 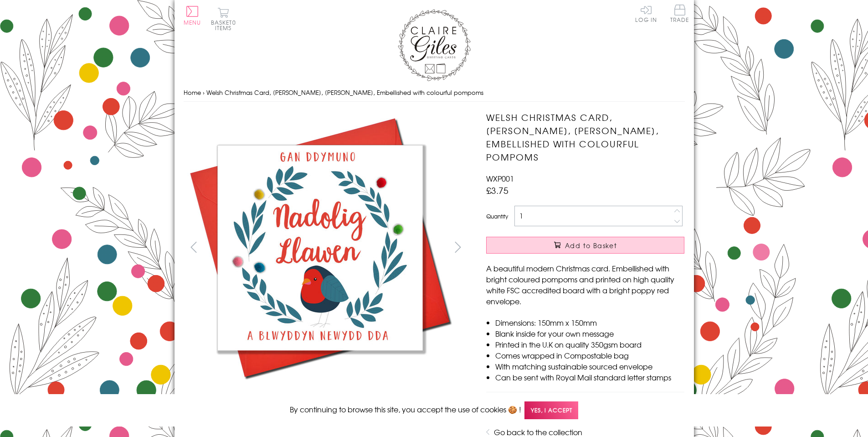 What do you see at coordinates (585, 285) in the screenshot?
I see `p: A beautiful modern Christmas card. Embellished with bright coloured pompoms and printed on high q...` at bounding box center [585, 285].